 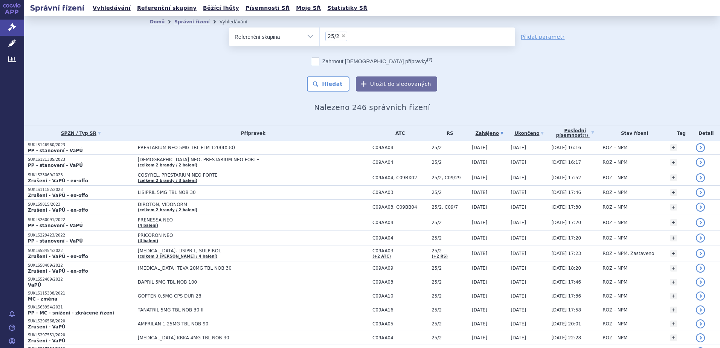 I want to click on a: Moje SŘ, so click(x=308, y=8).